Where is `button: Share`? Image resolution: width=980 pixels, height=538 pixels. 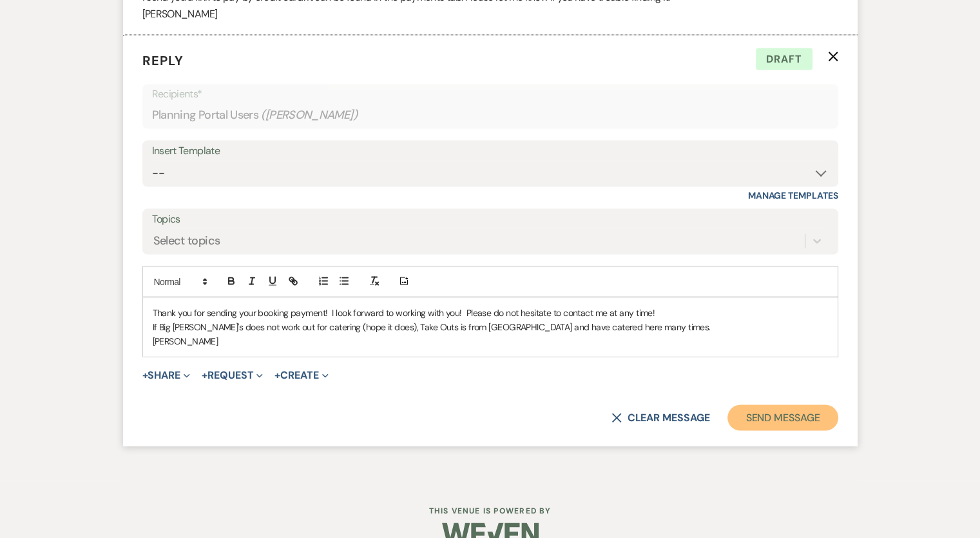
button: Share is located at coordinates (166, 375).